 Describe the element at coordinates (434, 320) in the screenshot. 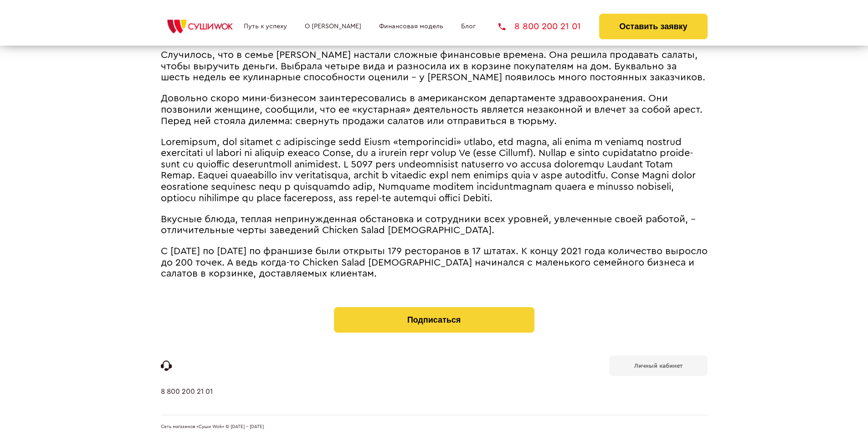

I see `button: Подписаться` at that location.